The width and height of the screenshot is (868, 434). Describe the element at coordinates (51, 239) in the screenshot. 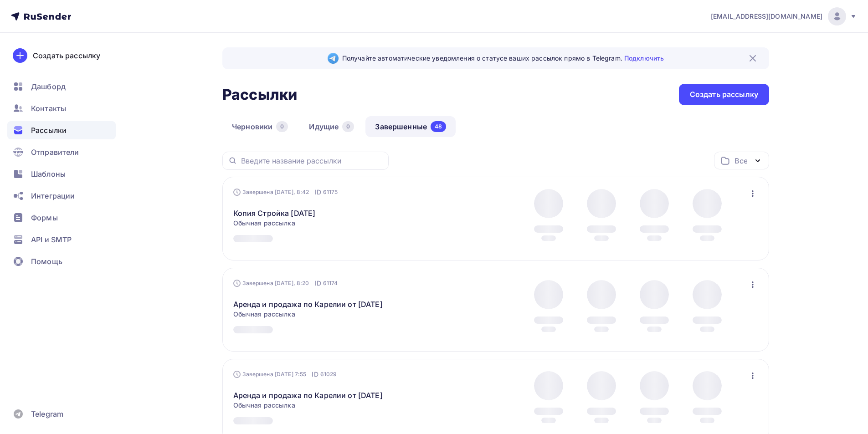

I see `span: API и SMTP` at that location.